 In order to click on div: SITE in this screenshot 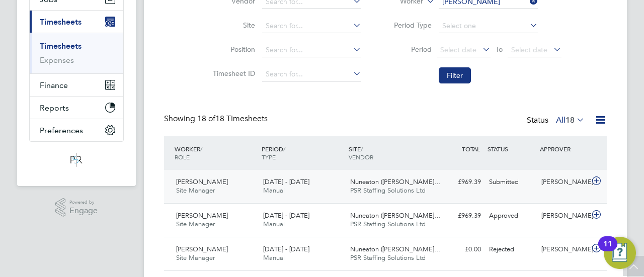, I will do `click(390, 153)`.